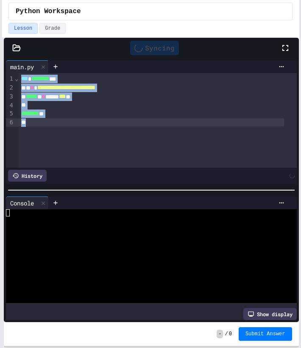 The width and height of the screenshot is (301, 348). What do you see at coordinates (10, 79) in the screenshot?
I see `div: 1` at bounding box center [10, 79].